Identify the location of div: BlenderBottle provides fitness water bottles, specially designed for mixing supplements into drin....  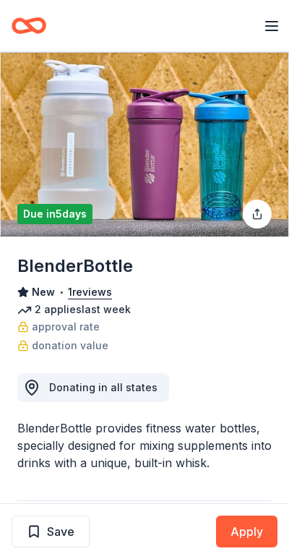
(145, 445).